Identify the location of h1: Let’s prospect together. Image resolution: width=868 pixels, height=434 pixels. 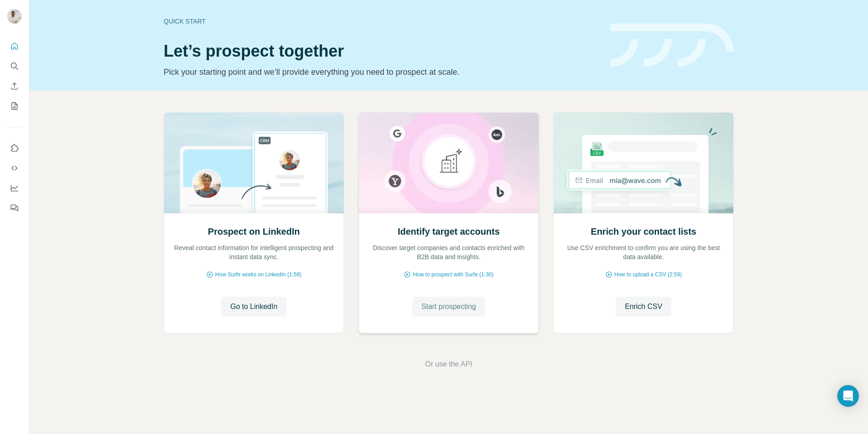
(381, 51).